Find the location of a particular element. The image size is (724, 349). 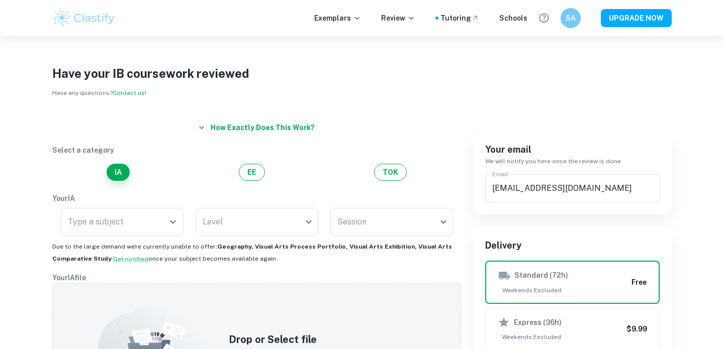

p: Review is located at coordinates (398, 18).